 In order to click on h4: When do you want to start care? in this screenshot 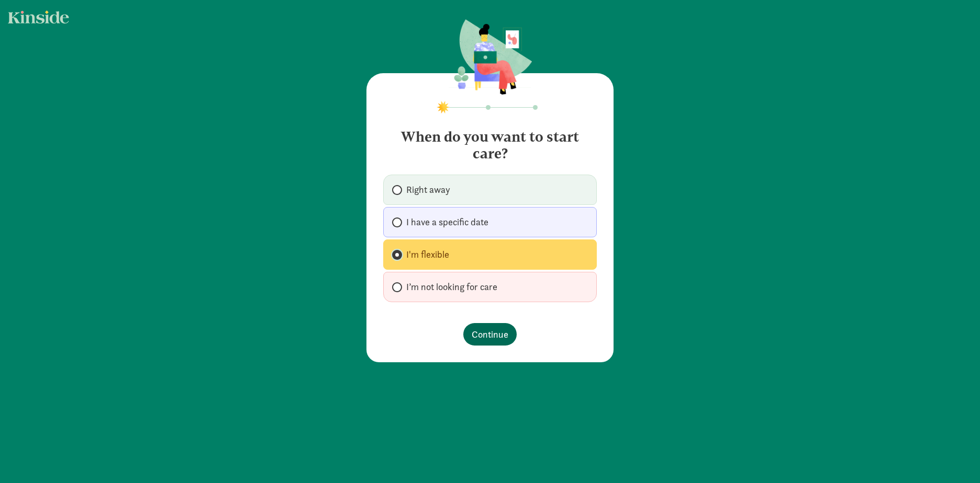, I will do `click(490, 141)`.